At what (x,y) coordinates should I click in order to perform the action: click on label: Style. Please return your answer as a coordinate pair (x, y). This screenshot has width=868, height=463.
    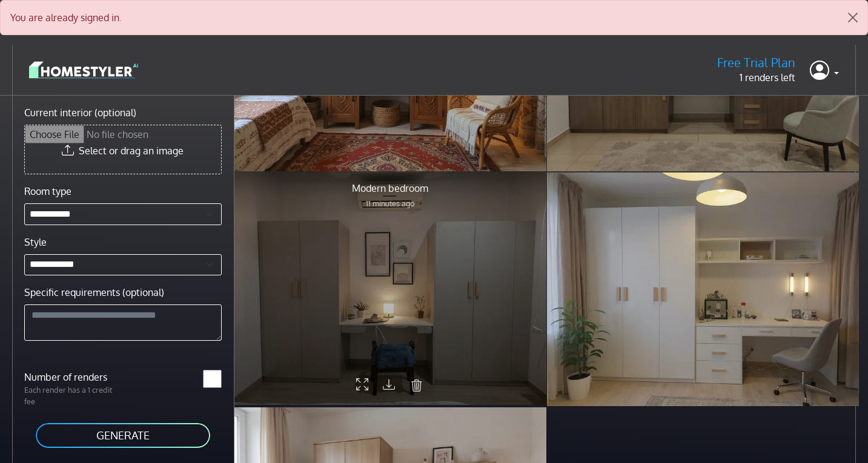
    Looking at the image, I should click on (35, 242).